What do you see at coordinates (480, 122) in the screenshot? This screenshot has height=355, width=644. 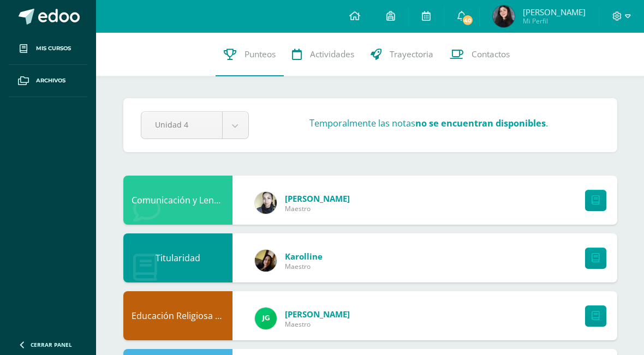 I see `strong: no se encuentran disponibles` at bounding box center [480, 122].